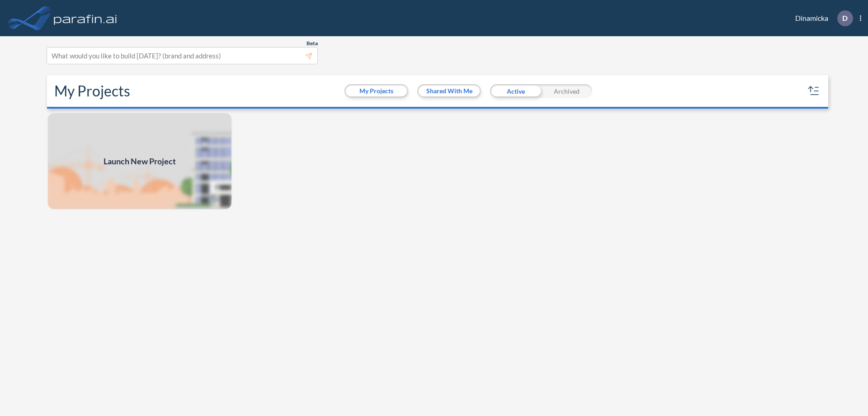 Image resolution: width=868 pixels, height=416 pixels. I want to click on p: D, so click(845, 18).